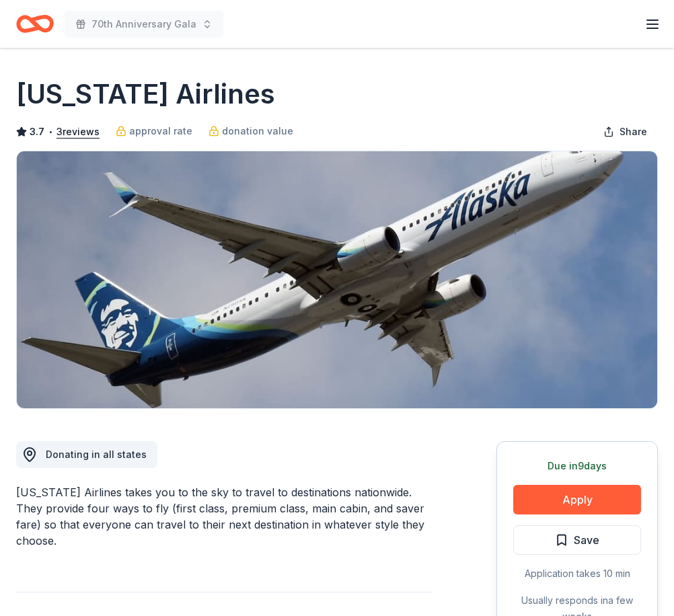 The width and height of the screenshot is (674, 616). What do you see at coordinates (587, 540) in the screenshot?
I see `span: Save` at bounding box center [587, 540].